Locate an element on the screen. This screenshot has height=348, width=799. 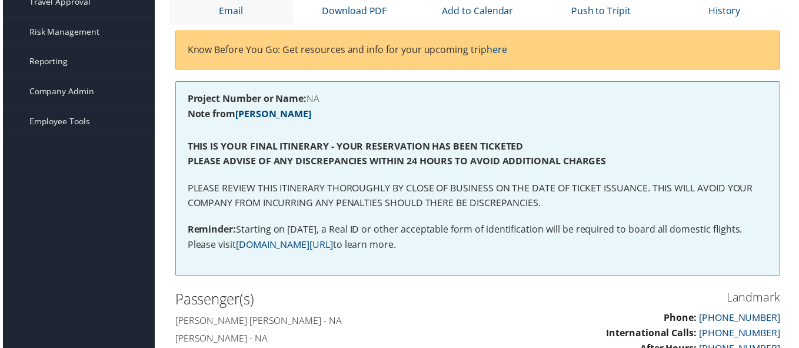
strong: Phone: is located at coordinates (683, 320).